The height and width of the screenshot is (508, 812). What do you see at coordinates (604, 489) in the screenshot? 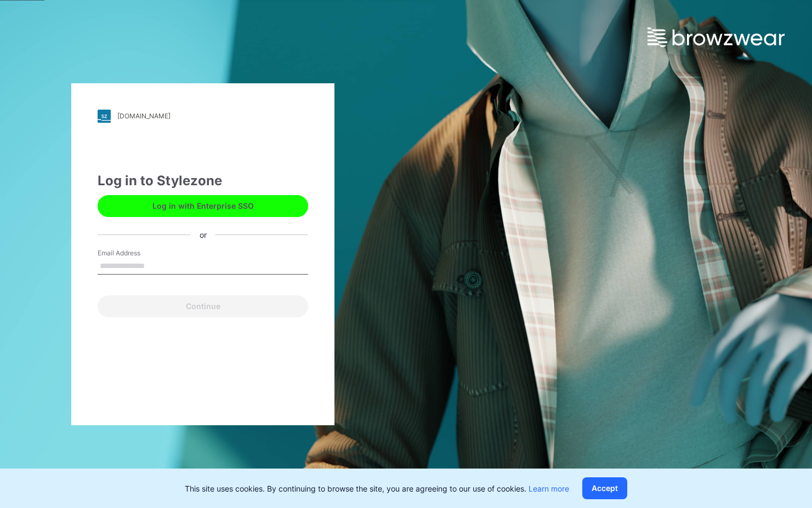
I see `button: Accept` at bounding box center [604, 489].